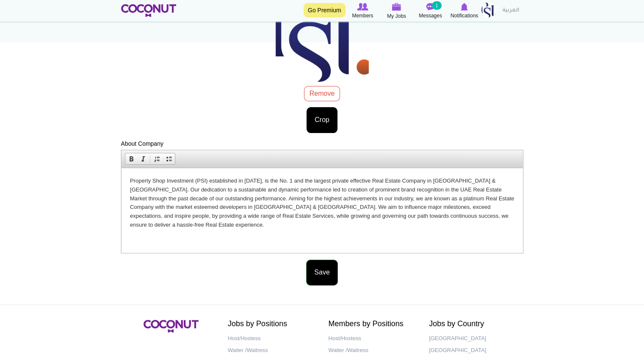 This screenshot has height=355, width=644. What do you see at coordinates (157, 159) in the screenshot?
I see `a: Insert/Remove Numbered List` at bounding box center [157, 159].